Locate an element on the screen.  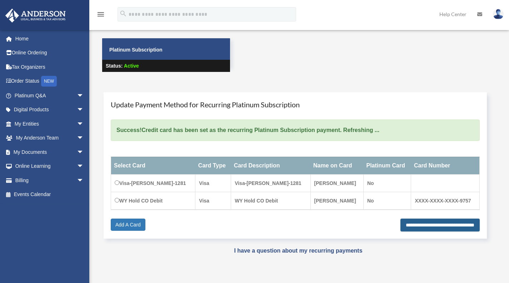
span: Active is located at coordinates (131, 66).